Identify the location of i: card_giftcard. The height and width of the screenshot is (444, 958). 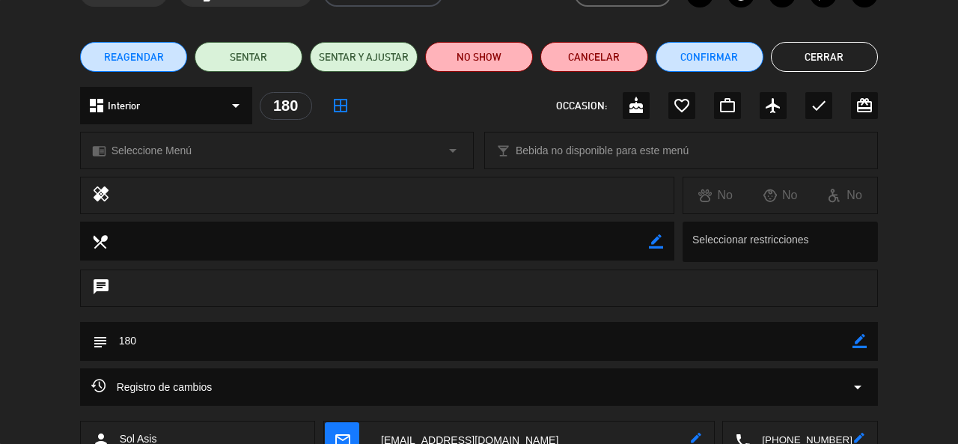
(864, 106).